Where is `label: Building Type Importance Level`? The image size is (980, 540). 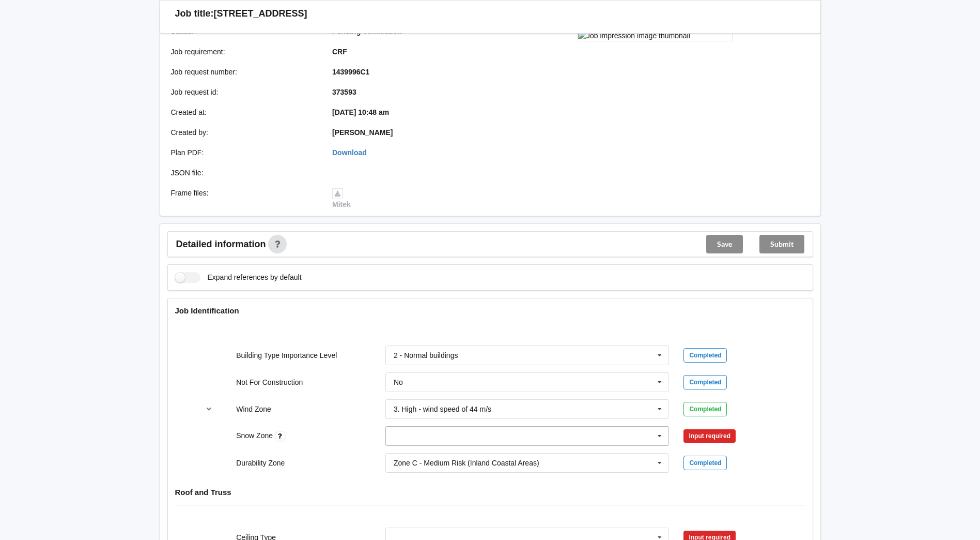
label: Building Type Importance Level is located at coordinates (286, 355).